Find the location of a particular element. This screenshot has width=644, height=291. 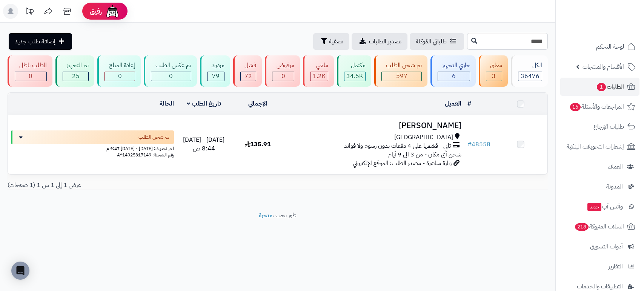

span: 1 is located at coordinates (601, 87).